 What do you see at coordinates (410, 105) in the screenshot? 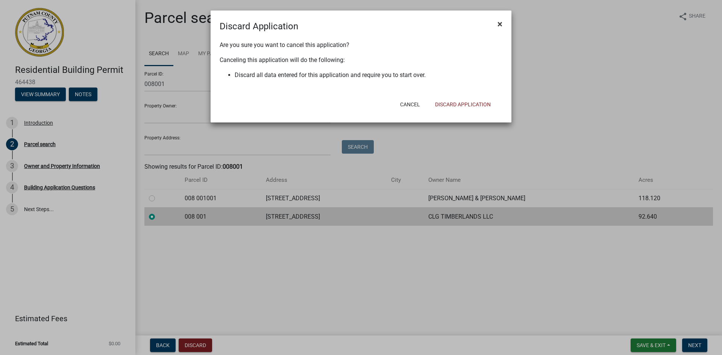
I see `button: Cancel` at bounding box center [410, 105].